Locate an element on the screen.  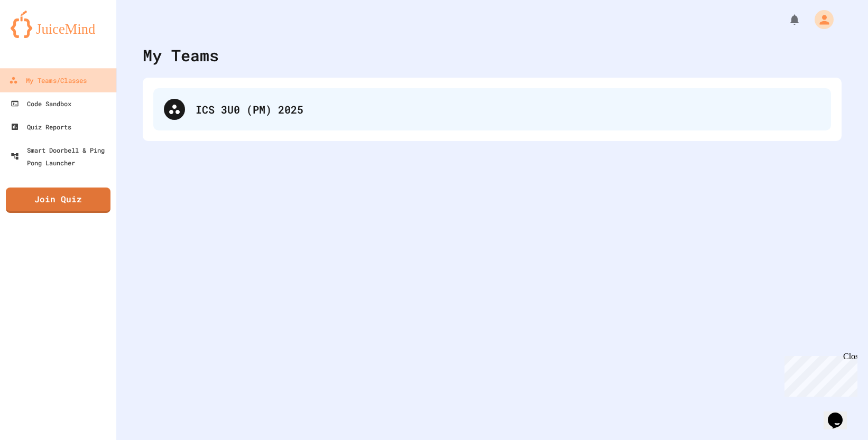
div: My Account is located at coordinates (820, 19).